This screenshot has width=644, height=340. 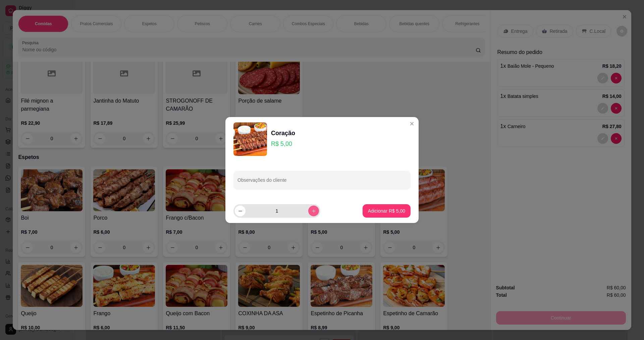 I want to click on input: Observações do cliente, so click(x=322, y=183).